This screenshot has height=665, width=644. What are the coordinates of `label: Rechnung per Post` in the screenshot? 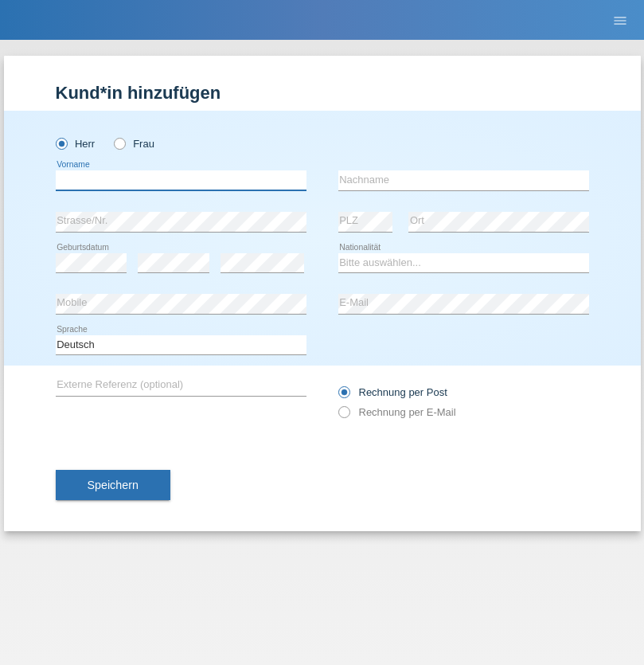 It's located at (393, 391).